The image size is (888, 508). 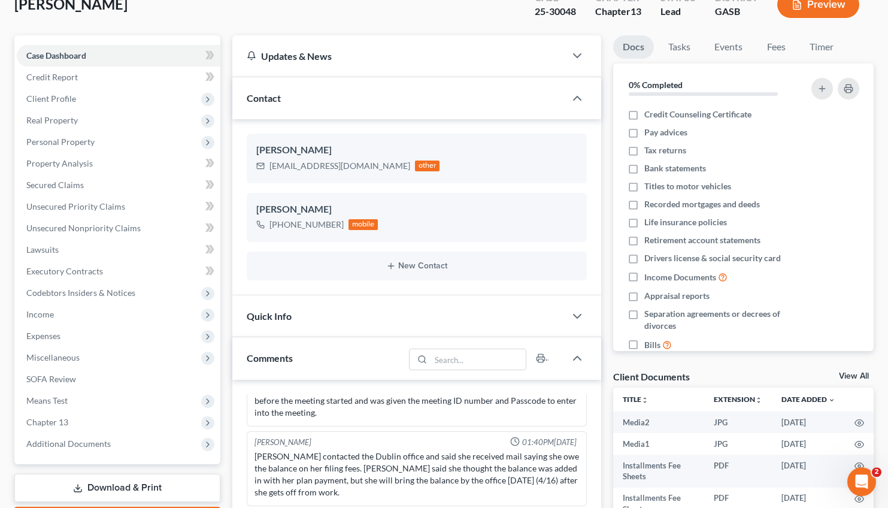 I want to click on span: Executory Contracts, so click(x=65, y=271).